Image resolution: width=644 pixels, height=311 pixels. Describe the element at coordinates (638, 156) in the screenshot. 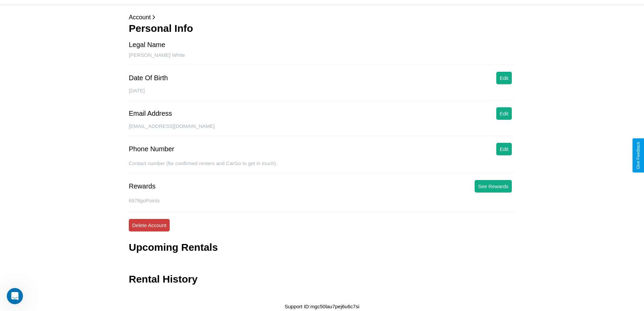

I see `div: Give Feedback` at that location.